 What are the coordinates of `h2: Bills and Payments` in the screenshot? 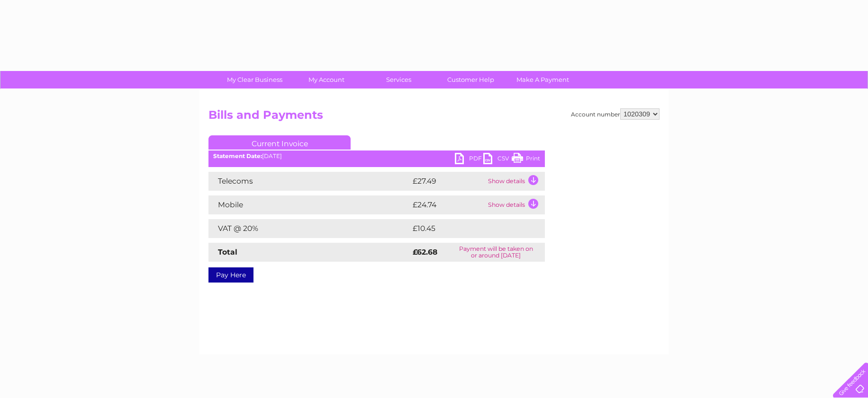 It's located at (434, 118).